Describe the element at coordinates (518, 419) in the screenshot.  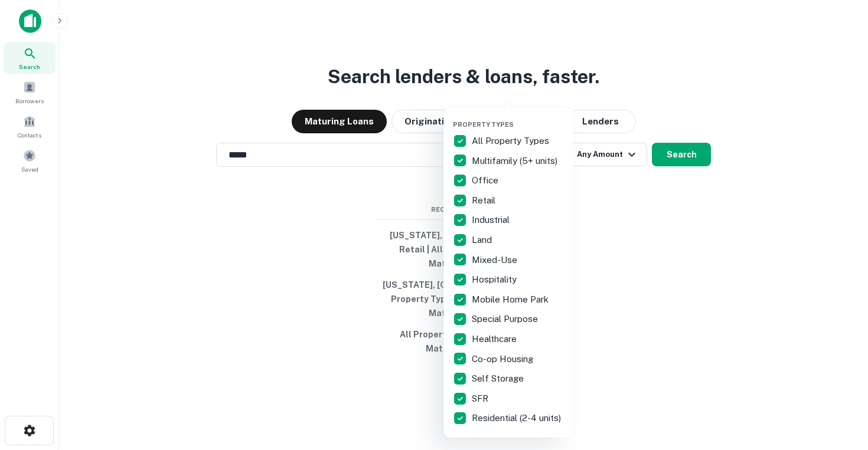
I see `p: Residential (2-4 units)` at that location.